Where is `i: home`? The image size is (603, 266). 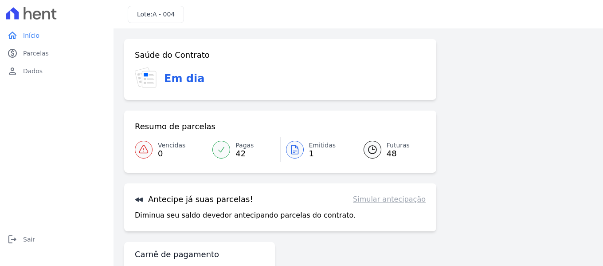
i: home is located at coordinates (12, 35).